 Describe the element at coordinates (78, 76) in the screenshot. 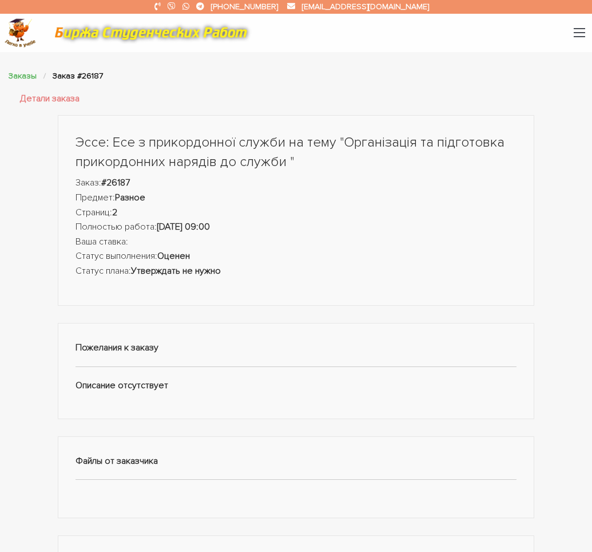

I see `li: Заказ #26187` at that location.